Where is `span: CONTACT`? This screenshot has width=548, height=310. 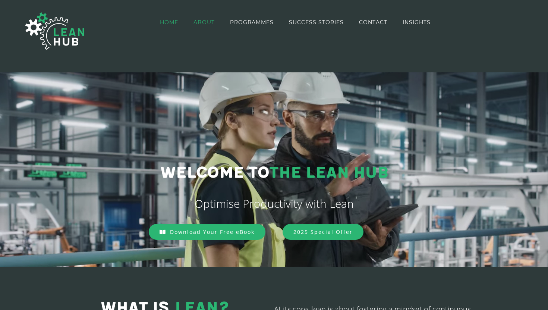
span: CONTACT is located at coordinates (373, 22).